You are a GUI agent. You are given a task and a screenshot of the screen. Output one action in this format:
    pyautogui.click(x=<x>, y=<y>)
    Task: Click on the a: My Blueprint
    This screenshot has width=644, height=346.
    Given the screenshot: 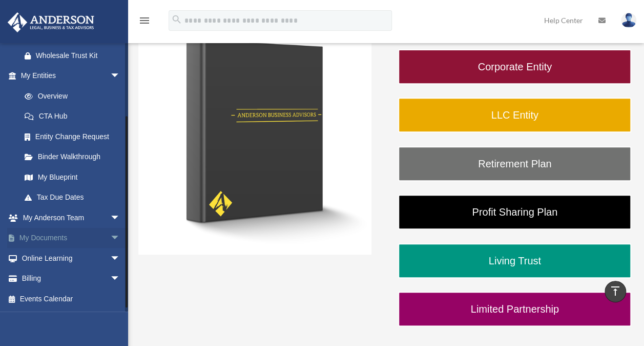 What is the action you would take?
    pyautogui.click(x=75, y=177)
    